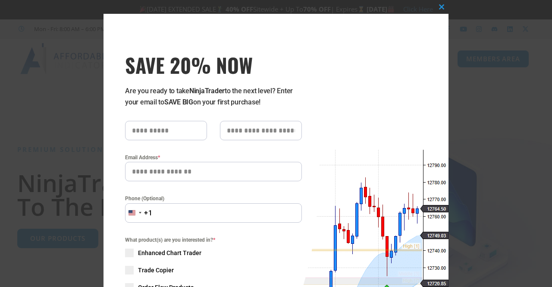  I want to click on strong: NinjaTrader, so click(207, 91).